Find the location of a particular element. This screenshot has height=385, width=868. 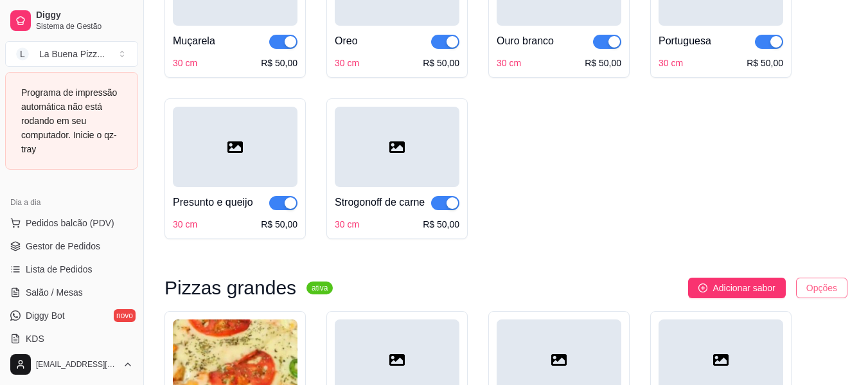

span: Sistema de Gestão is located at coordinates (85, 27).